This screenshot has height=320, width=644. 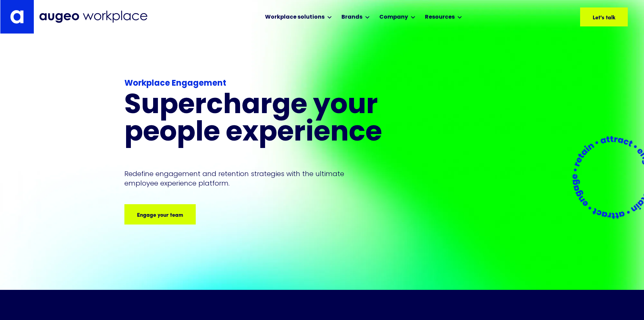 What do you see at coordinates (352, 17) in the screenshot?
I see `div: Brands` at bounding box center [352, 17].